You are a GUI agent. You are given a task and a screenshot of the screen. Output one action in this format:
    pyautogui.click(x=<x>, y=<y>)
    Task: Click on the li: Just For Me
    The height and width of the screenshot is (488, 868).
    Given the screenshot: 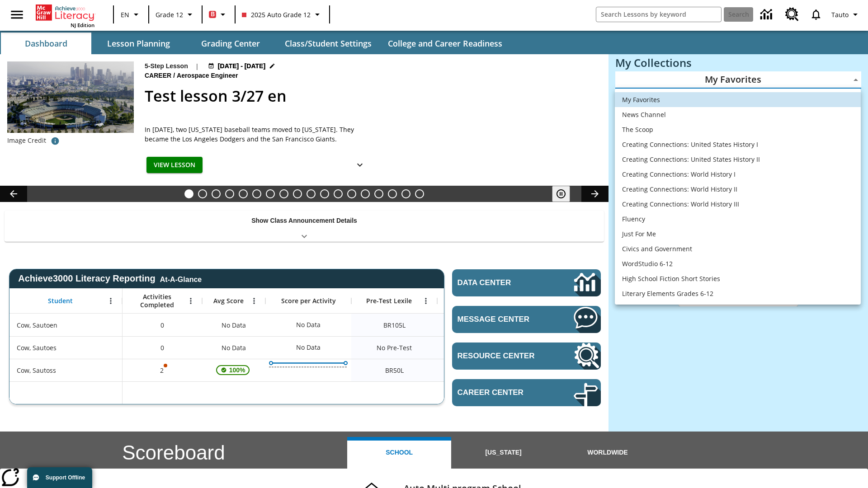 What is the action you would take?
    pyautogui.click(x=738, y=233)
    